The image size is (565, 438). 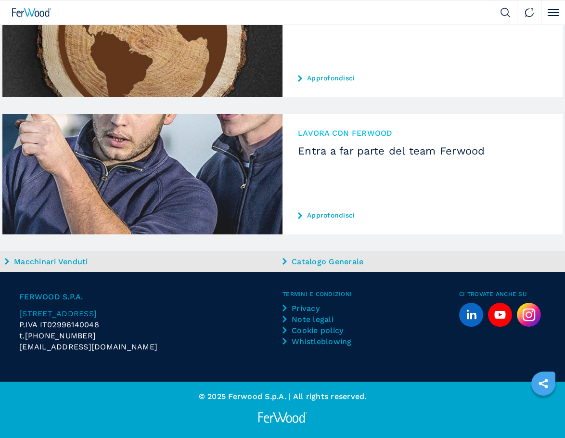 I want to click on p: © 2025 Ferwood S.p.A. | All rights reserved., so click(x=282, y=396).